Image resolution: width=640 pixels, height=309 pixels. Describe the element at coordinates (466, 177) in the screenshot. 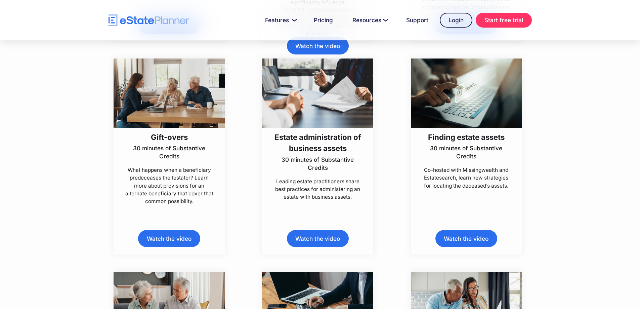

I see `p: Co-hosted with Missingwealth and Estatesearch, learn new strategies for locating the deceased’s a...` at that location.